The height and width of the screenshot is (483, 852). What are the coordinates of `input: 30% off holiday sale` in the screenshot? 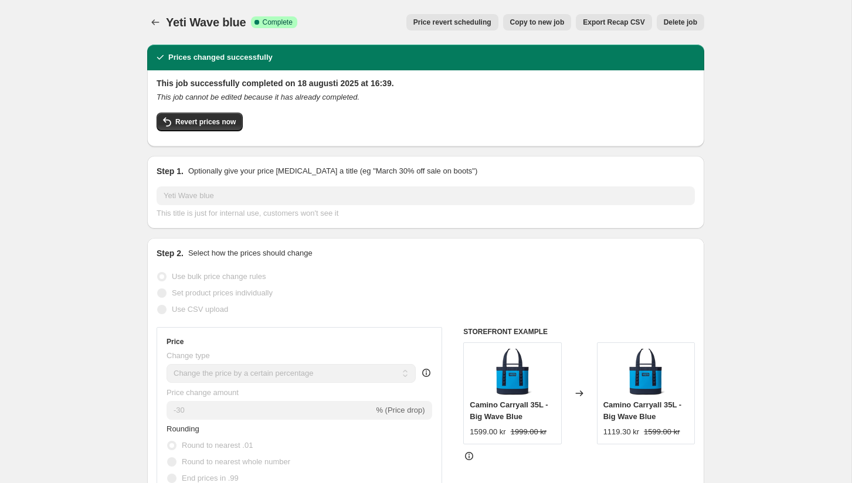 It's located at (426, 196).